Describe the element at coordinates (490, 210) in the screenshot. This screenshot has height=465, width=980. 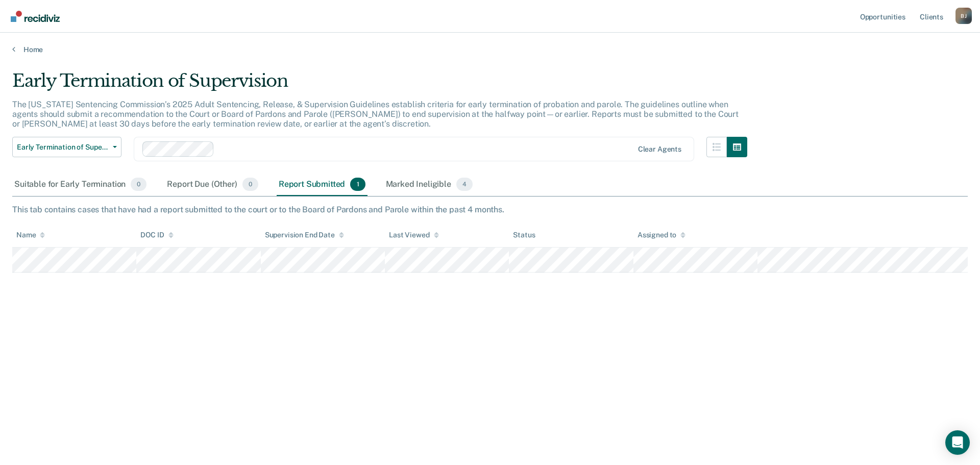
I see `div: This tab contains cases that have had a report submitted to the court or to the Board of Pardons ...` at that location.